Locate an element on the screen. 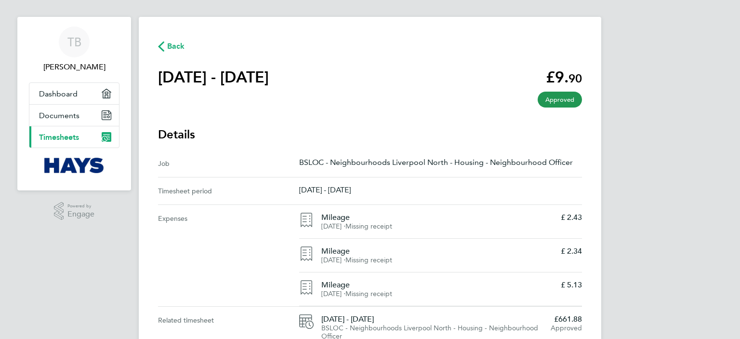 The width and height of the screenshot is (740, 339). a: Go to home page is located at coordinates (74, 165).